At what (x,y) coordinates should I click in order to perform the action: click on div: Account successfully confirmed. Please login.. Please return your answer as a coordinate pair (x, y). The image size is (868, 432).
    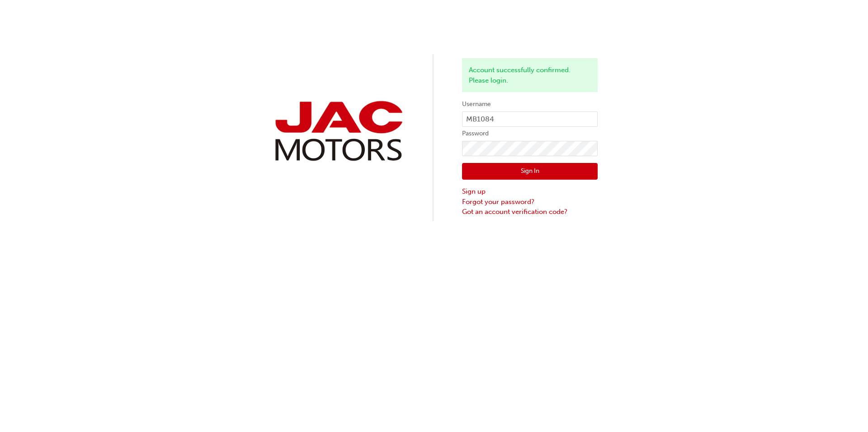
    Looking at the image, I should click on (530, 75).